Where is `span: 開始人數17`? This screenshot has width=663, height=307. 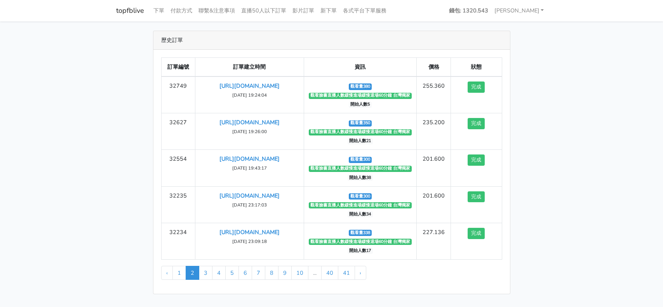 span: 開始人數17 is located at coordinates (360, 251).